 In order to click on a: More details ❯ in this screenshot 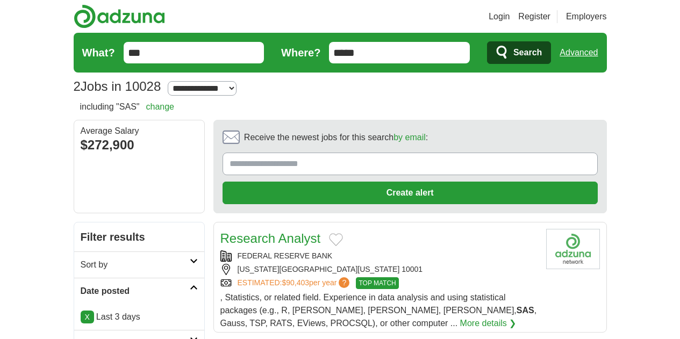, I will do `click(488, 323)`.